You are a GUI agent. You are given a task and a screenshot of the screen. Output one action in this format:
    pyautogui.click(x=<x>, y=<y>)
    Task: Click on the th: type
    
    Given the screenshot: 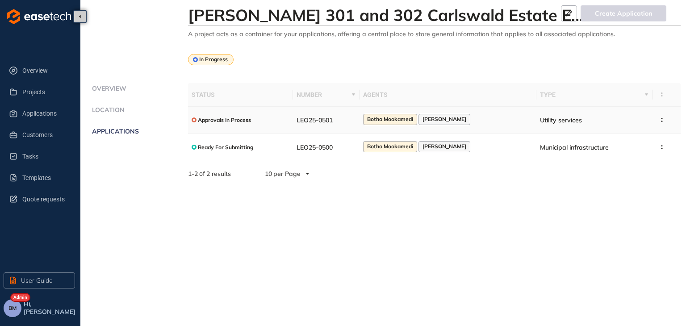 What is the action you would take?
    pyautogui.click(x=594, y=95)
    